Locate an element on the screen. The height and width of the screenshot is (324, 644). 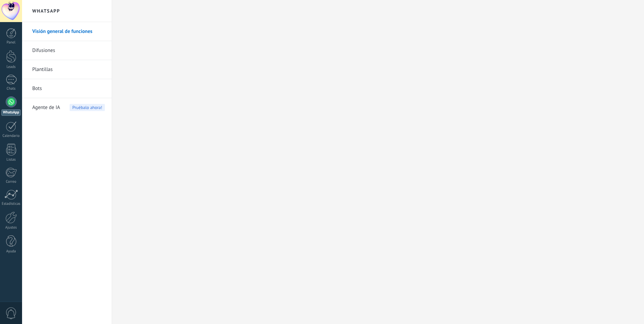
div: Estadísticas is located at coordinates (11, 204).